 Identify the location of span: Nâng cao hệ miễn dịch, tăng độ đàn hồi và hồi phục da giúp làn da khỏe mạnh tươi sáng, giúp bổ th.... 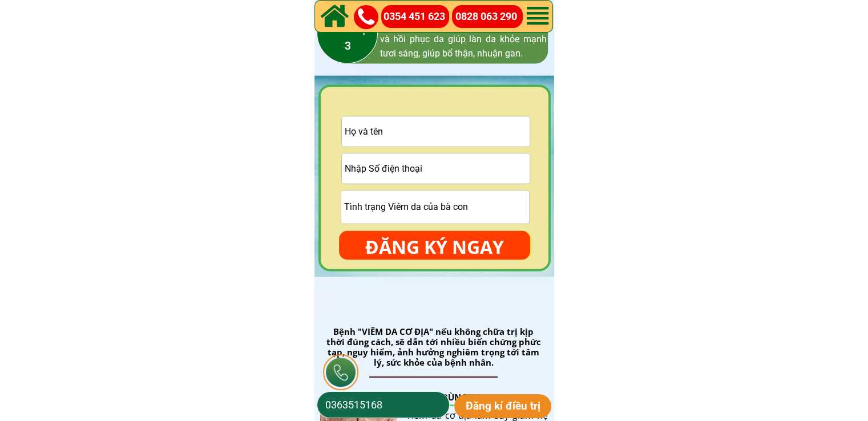
(464, 39).